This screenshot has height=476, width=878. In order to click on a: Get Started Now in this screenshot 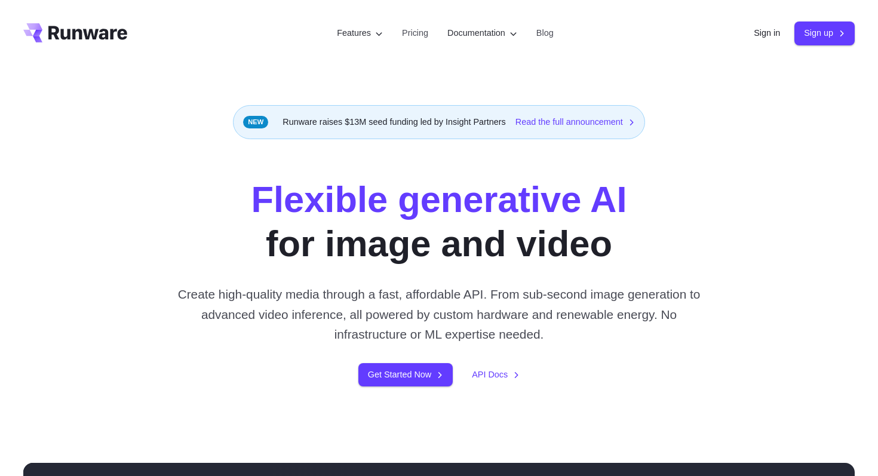, I will do `click(406, 375)`.